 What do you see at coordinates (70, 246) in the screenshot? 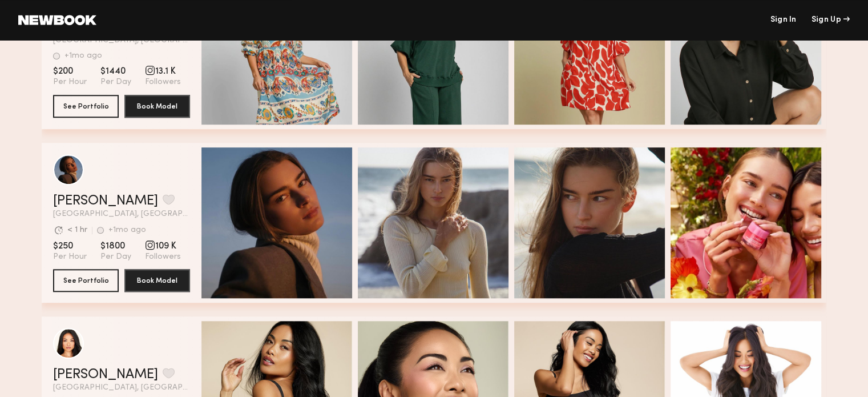
I see `span: $250` at bounding box center [70, 246].